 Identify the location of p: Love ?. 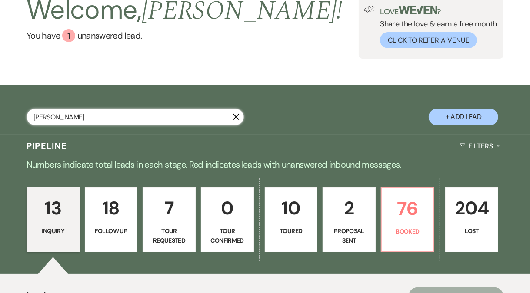
(439, 10).